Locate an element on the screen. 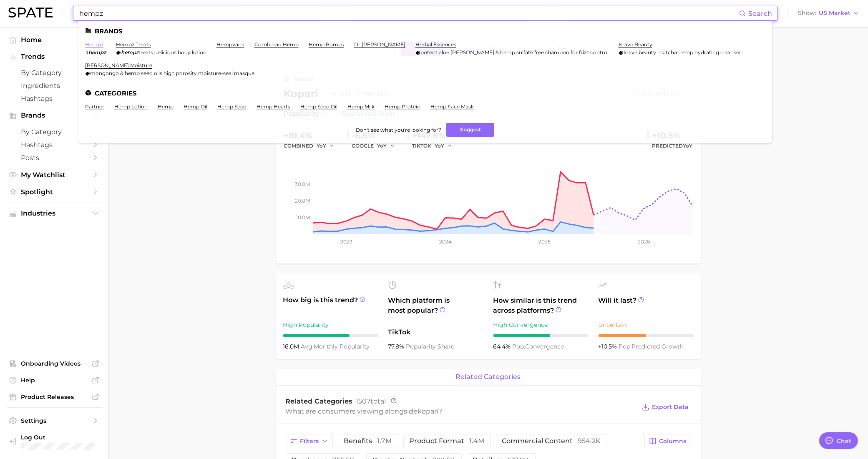 The width and height of the screenshot is (868, 459). span: 1.7m is located at coordinates (385, 441).